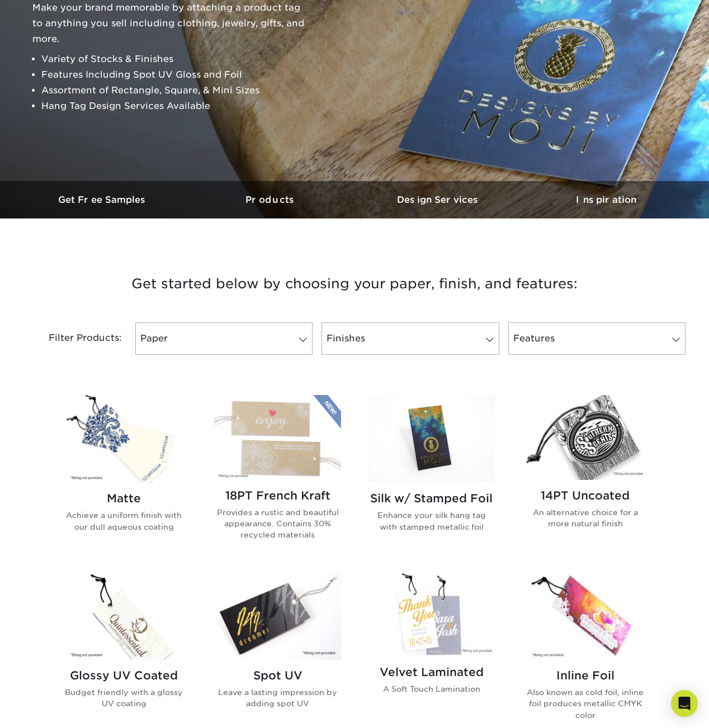  I want to click on p: A Soft Touch Lamination, so click(431, 689).